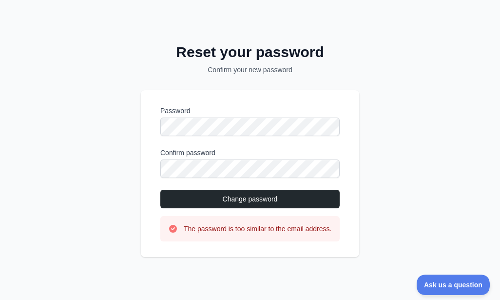  What do you see at coordinates (250, 199) in the screenshot?
I see `button: Change password` at bounding box center [250, 199].